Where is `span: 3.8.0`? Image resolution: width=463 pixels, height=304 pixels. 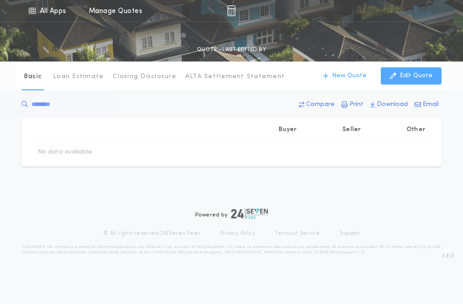
span: 3.8.0 is located at coordinates (448, 256).